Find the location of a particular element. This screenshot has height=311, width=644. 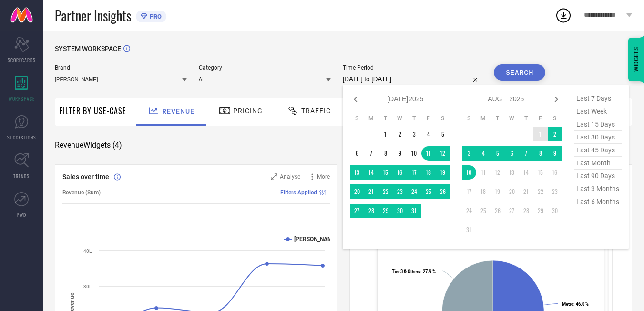

th: Friday is located at coordinates (429, 118).